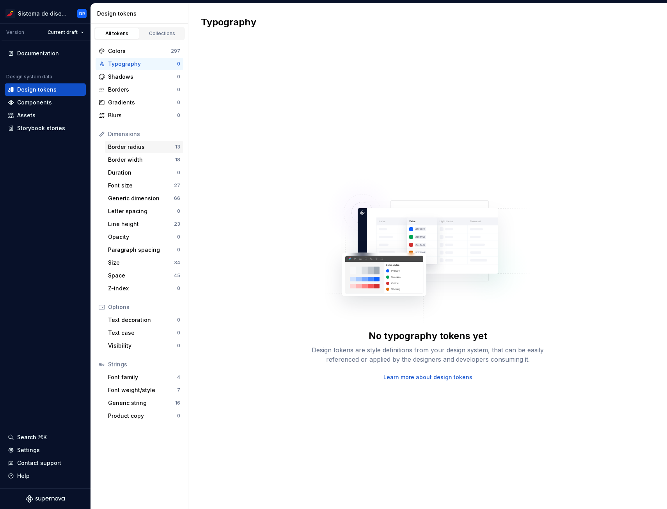  What do you see at coordinates (43, 14) in the screenshot?
I see `div: Sistema de diseño Iberia` at bounding box center [43, 14].